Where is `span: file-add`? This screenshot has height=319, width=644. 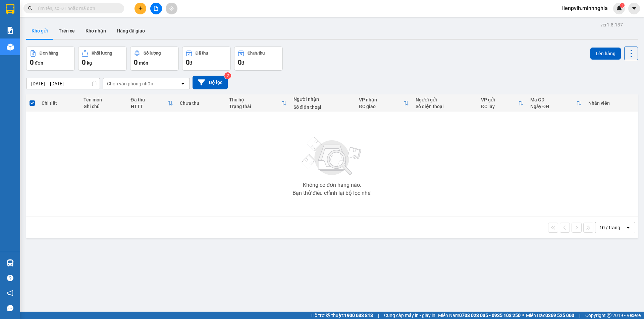
span: file-add is located at coordinates (156, 8).